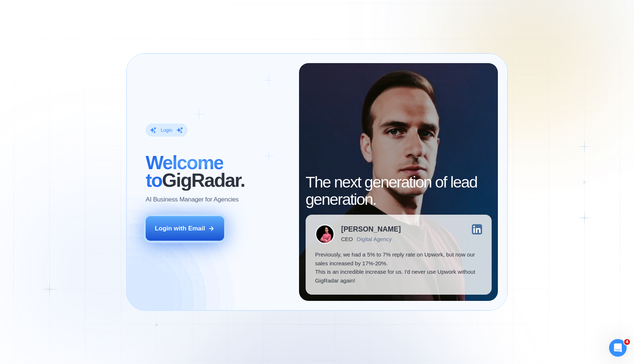 The width and height of the screenshot is (634, 364). I want to click on span: Welcome to, so click(184, 171).